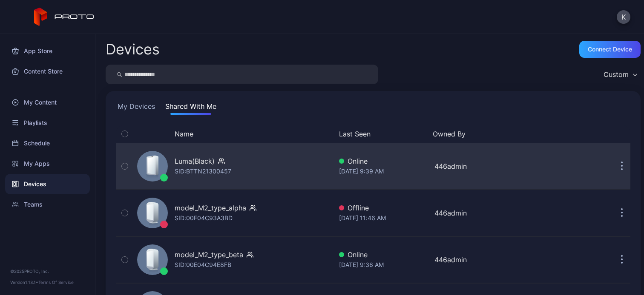 This screenshot has width=644, height=295. I want to click on a: Content Store, so click(47, 72).